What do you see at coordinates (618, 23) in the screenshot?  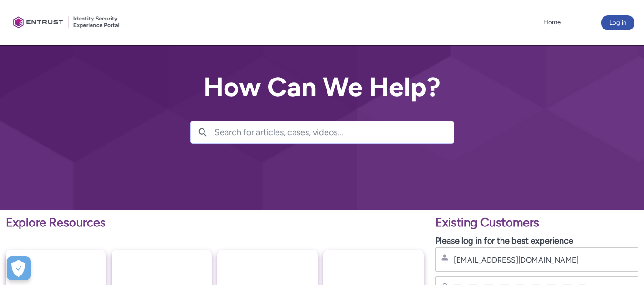 I see `button: Log in` at bounding box center [618, 23].